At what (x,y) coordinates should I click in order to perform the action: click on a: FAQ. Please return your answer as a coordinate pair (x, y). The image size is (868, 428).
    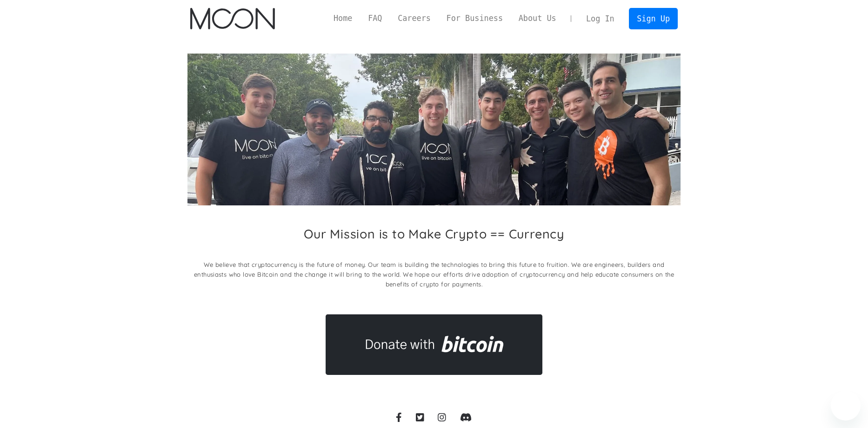
    Looking at the image, I should click on (375, 18).